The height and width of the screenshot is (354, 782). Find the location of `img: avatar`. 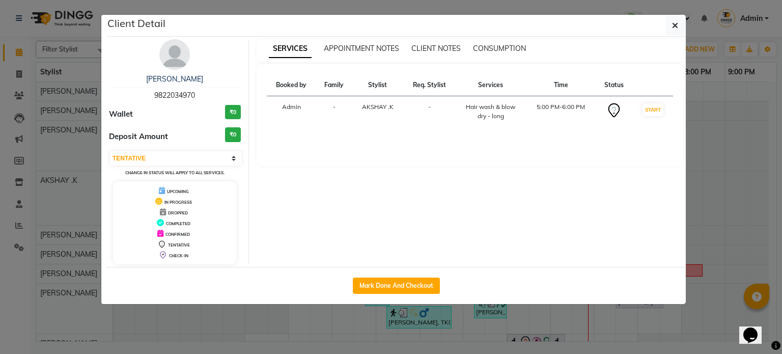

img: avatar is located at coordinates (175, 54).